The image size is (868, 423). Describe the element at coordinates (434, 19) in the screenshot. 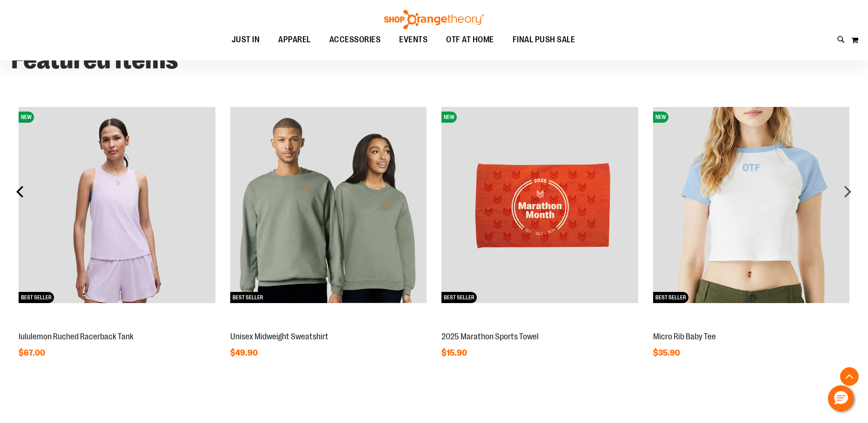

I see `img: Shop Orangetheory` at that location.